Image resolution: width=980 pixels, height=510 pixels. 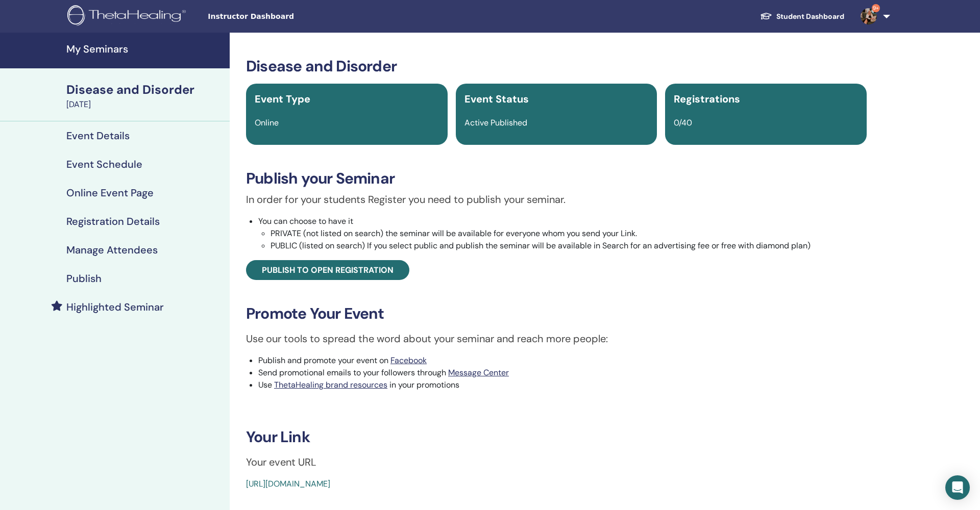 What do you see at coordinates (282, 99) in the screenshot?
I see `span: Event Type` at bounding box center [282, 99].